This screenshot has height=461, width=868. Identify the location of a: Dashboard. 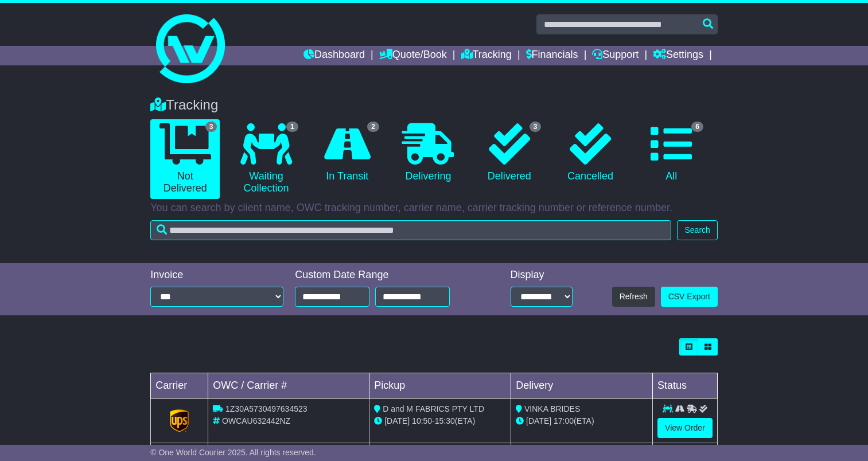
(334, 56).